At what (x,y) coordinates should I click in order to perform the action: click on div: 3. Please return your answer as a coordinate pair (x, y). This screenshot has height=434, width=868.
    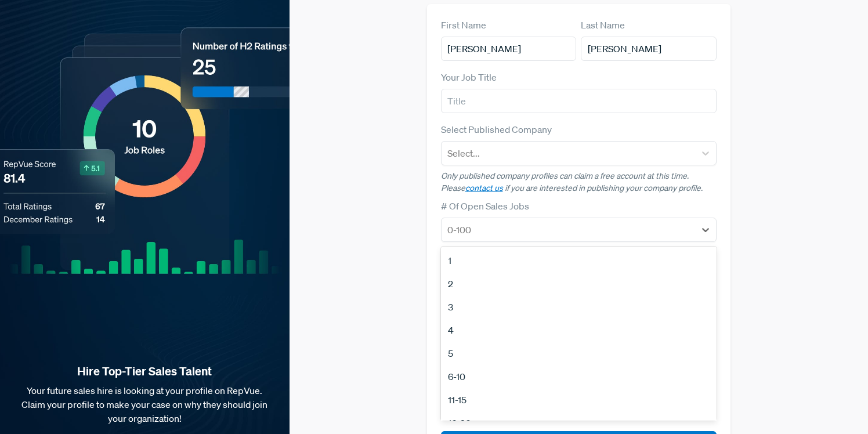
    Looking at the image, I should click on (579, 307).